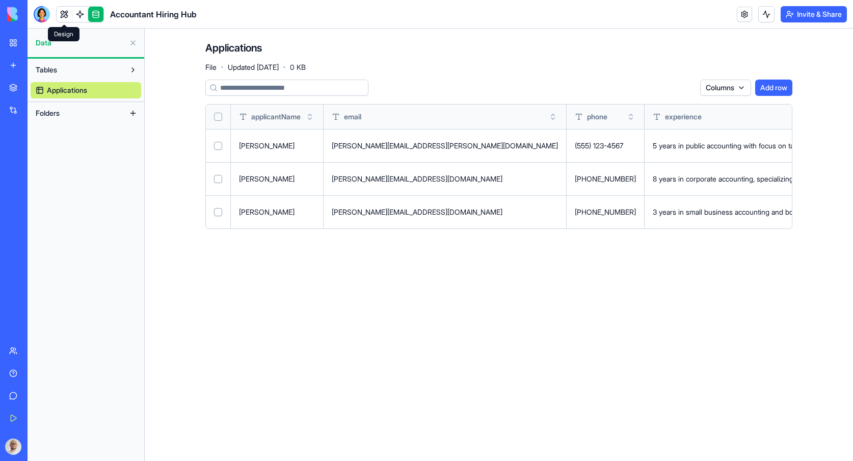 The height and width of the screenshot is (461, 853). I want to click on span: File, so click(211, 67).